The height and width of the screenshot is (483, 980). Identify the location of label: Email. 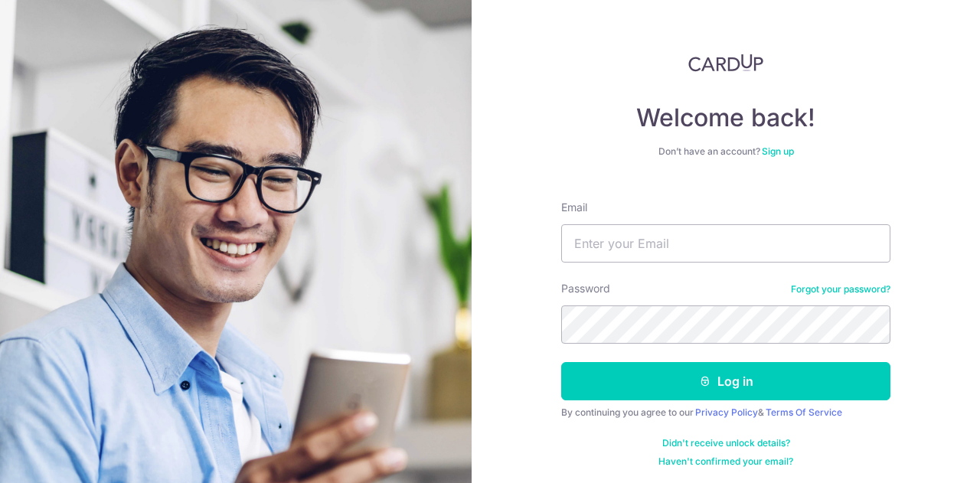
(574, 208).